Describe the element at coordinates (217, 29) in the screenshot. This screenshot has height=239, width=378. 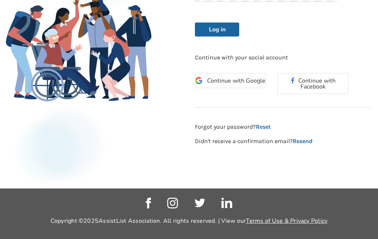
I see `button: Log in` at that location.